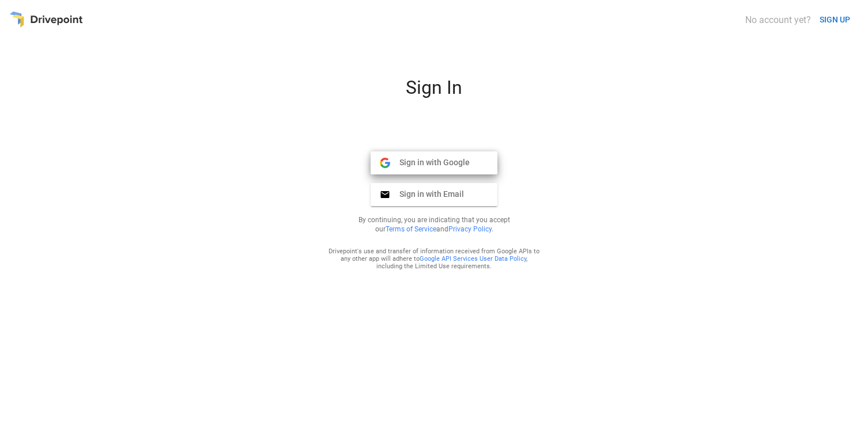  What do you see at coordinates (470, 230) in the screenshot?
I see `a: Privacy Policy` at bounding box center [470, 230].